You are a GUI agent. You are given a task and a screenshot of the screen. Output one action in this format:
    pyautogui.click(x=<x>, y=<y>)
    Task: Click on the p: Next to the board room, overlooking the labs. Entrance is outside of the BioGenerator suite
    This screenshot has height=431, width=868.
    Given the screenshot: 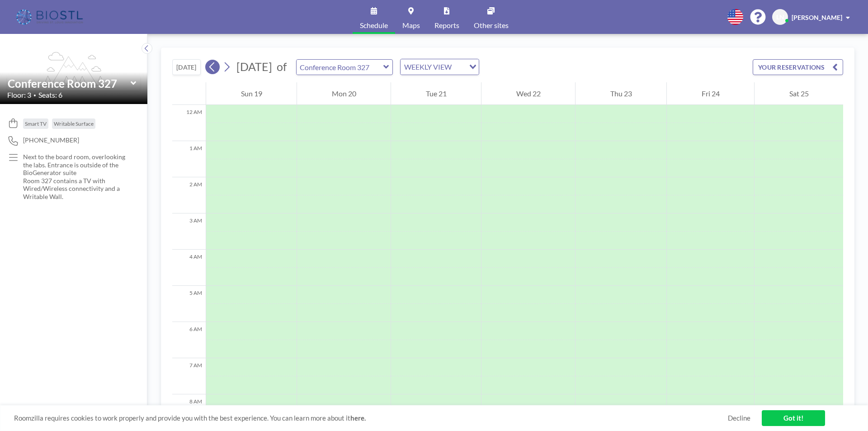 What is the action you would take?
    pyautogui.click(x=76, y=164)
    